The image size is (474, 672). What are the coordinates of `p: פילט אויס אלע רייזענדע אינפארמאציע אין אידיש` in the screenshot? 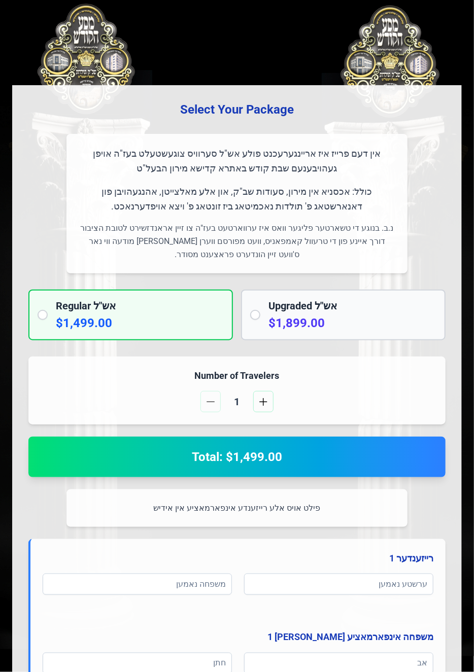 It's located at (237, 508).